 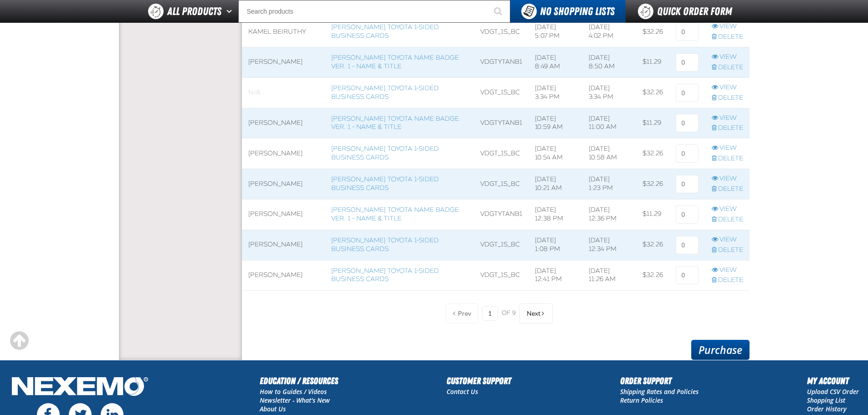 What do you see at coordinates (19, 341) in the screenshot?
I see `div: Scroll to the top` at bounding box center [19, 341].